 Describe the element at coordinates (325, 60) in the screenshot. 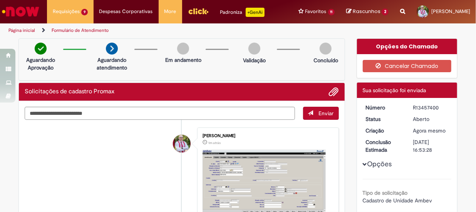

I see `p: Concluído` at that location.